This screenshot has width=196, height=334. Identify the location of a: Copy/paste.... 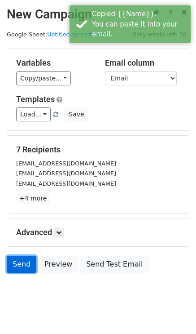
(44, 78).